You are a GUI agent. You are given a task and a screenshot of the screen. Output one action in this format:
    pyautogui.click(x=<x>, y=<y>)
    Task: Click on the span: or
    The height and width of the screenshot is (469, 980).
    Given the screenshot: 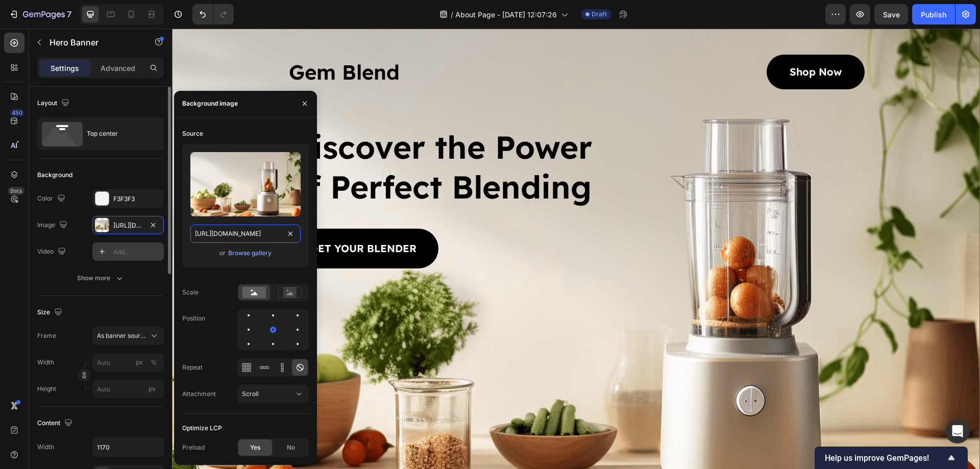 What is the action you would take?
    pyautogui.click(x=223, y=253)
    